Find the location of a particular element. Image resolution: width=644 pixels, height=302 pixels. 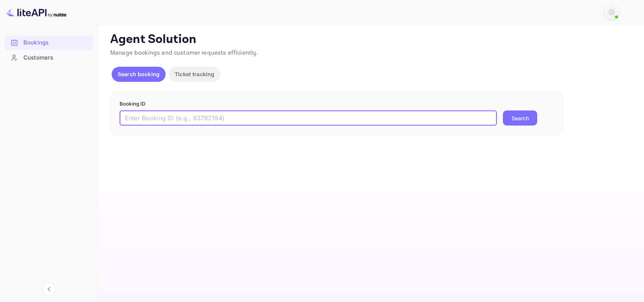

a: Bookings is located at coordinates (49, 42).